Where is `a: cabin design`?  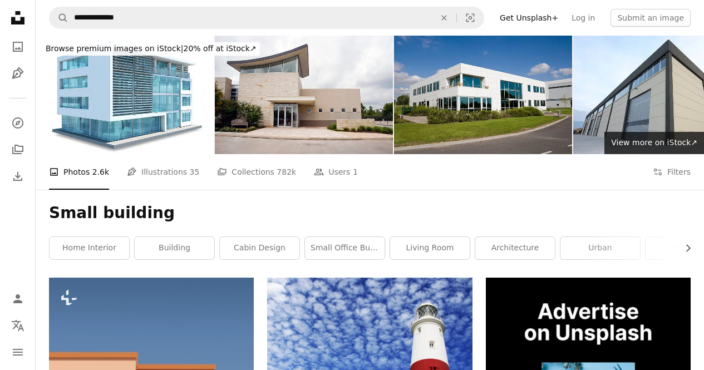
a: cabin design is located at coordinates (259, 248).